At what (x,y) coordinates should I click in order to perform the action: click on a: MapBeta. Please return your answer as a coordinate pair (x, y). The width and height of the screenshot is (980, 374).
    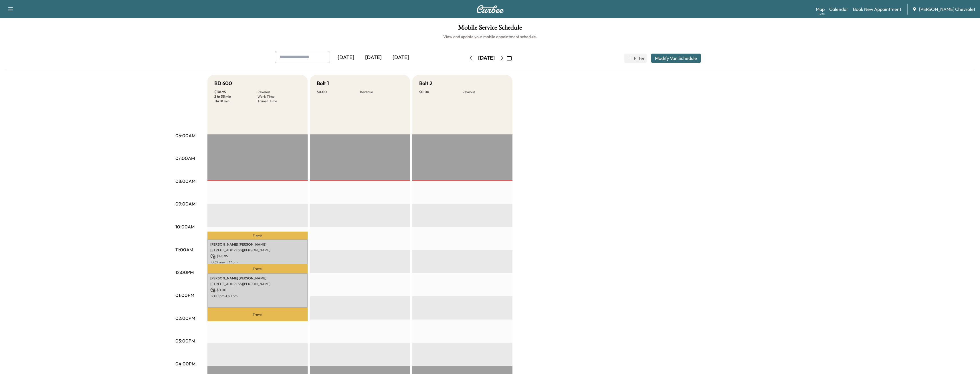
    Looking at the image, I should click on (820, 9).